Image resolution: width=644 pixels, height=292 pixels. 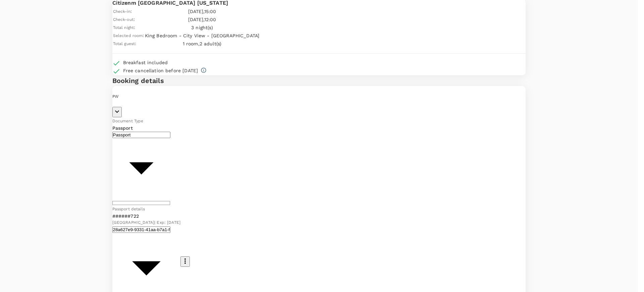 What do you see at coordinates (147, 216) in the screenshot?
I see `p: ######722` at bounding box center [147, 216].